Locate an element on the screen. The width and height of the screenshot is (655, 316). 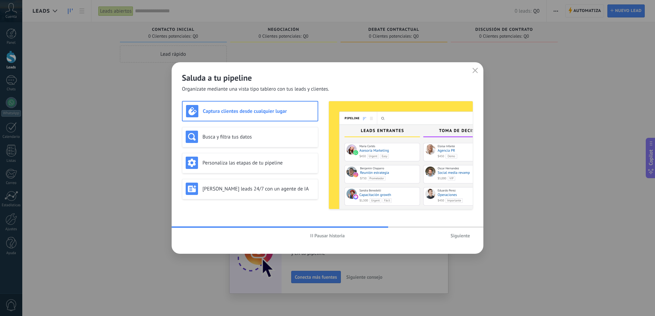
span: Pausar historia is located at coordinates (329, 236).